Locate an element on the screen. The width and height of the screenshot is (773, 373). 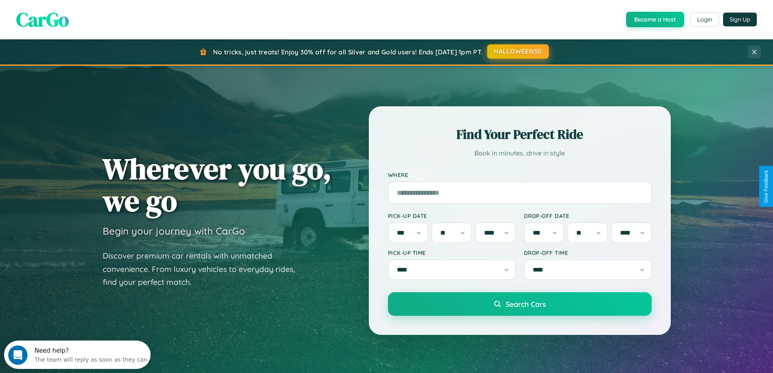
div: The team will reply as soon as they can is located at coordinates (87, 17).